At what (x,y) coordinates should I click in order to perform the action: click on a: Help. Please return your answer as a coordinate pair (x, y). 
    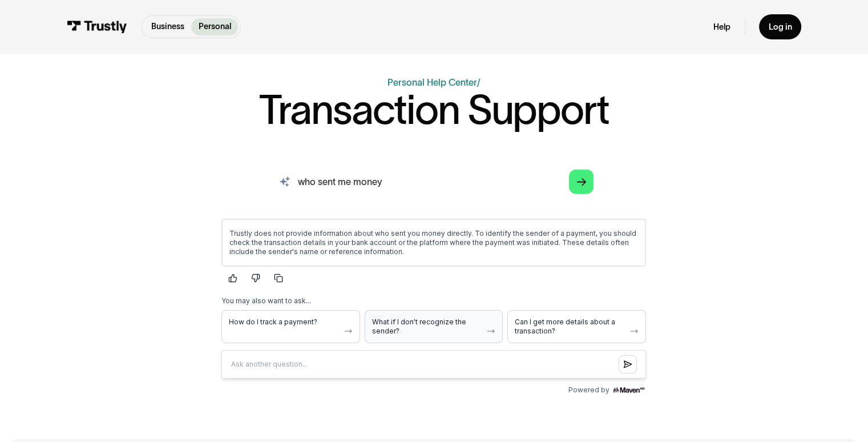
    Looking at the image, I should click on (722, 27).